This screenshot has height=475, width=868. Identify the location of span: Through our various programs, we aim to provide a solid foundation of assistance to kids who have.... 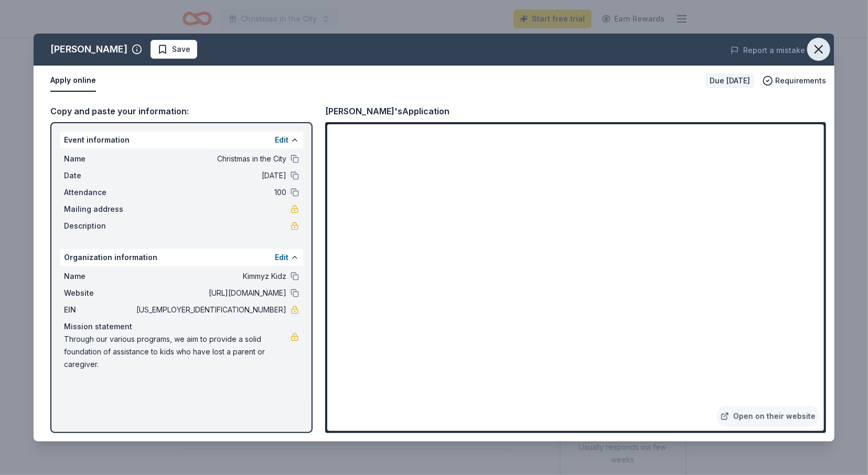
(177, 352).